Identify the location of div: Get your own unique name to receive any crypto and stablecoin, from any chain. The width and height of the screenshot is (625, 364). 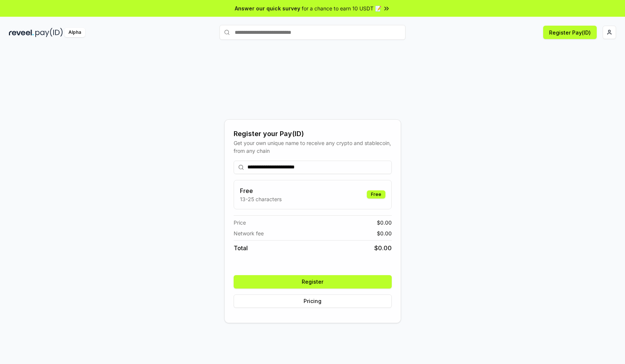
(312, 147).